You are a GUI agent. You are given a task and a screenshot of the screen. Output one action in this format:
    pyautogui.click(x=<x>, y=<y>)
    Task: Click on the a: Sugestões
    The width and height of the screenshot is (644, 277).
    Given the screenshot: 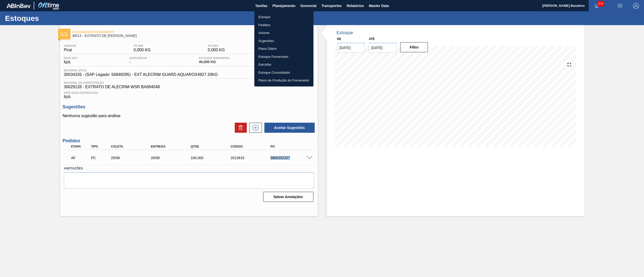 What is the action you would take?
    pyautogui.click(x=284, y=41)
    